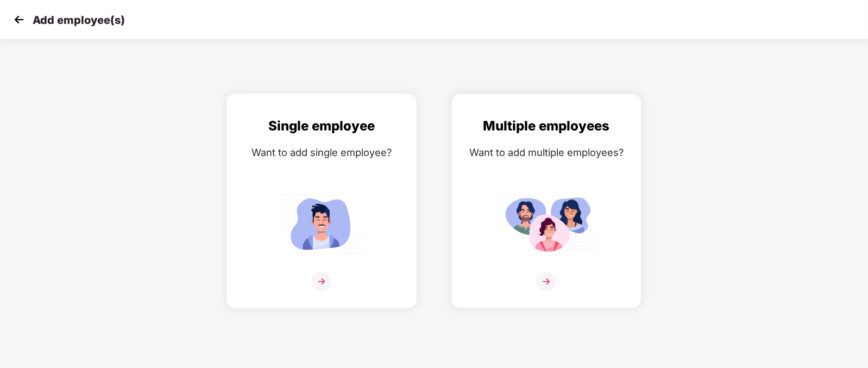 The image size is (868, 368). Describe the element at coordinates (547, 152) in the screenshot. I see `div: Want to add multiple employees?` at that location.